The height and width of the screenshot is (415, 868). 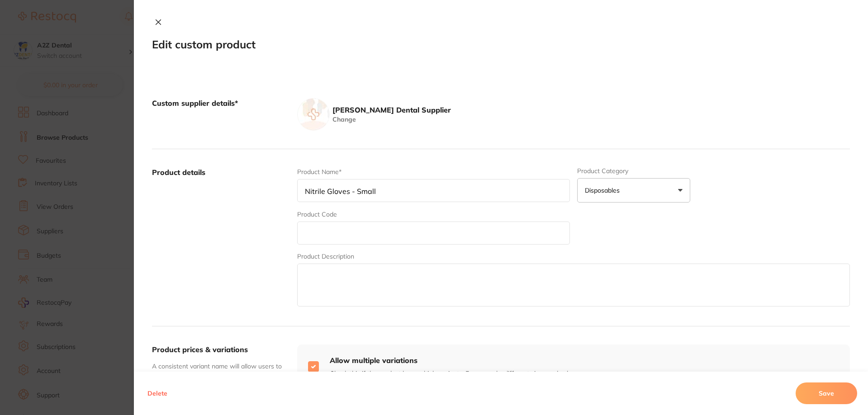 I want to click on label: Product Category, so click(x=633, y=171).